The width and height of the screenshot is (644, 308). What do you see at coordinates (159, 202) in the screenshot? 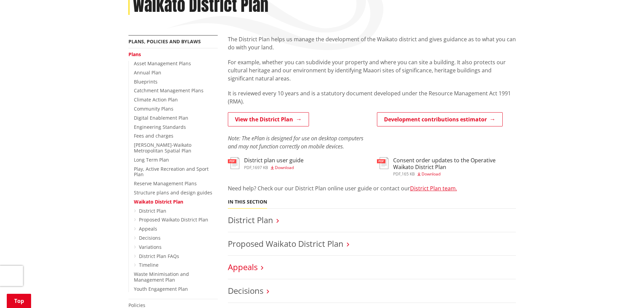
I see `a: Waikato District Plan` at bounding box center [159, 202].